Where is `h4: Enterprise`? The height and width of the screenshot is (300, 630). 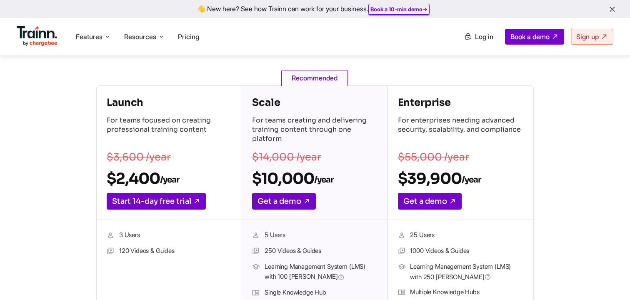
h4: Enterprise is located at coordinates (461, 103).